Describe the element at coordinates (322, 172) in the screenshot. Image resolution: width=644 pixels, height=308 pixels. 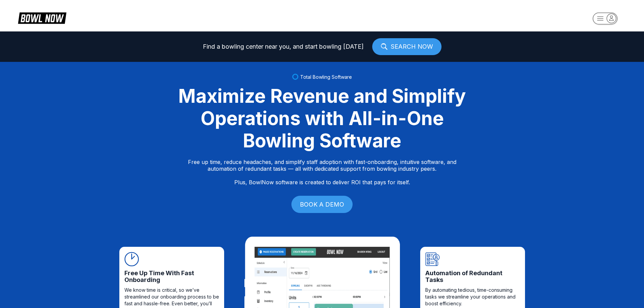
I see `p: Free up time, reduce headaches, and simplify staff adoption with fast-onboarding, intuitive softw...` at that location.